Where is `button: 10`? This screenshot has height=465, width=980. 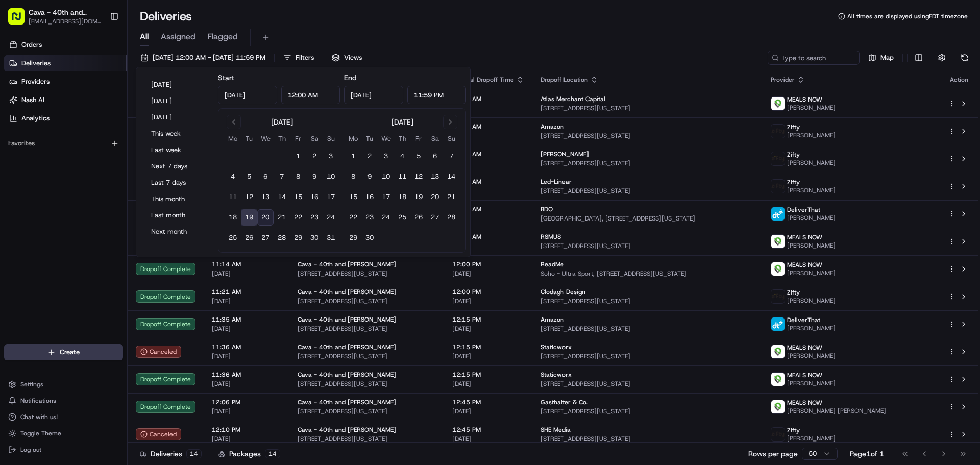
button: 10 is located at coordinates (386, 177).